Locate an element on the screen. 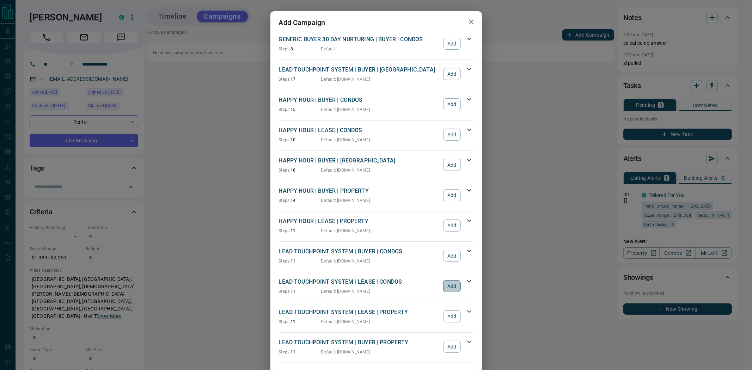 The height and width of the screenshot is (370, 752). div: GENERIC BUYER 30 DAY NURTURING | BUYER | CONDOSSteps:8DefaultAdd is located at coordinates (376, 44).